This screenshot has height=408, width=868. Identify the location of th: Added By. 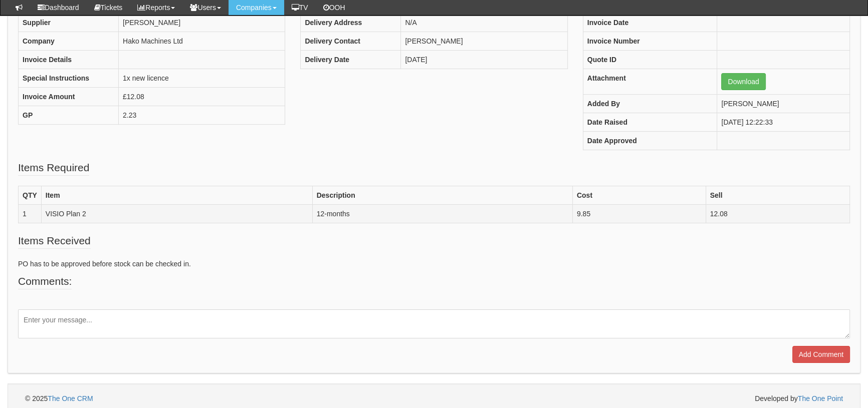
(650, 103).